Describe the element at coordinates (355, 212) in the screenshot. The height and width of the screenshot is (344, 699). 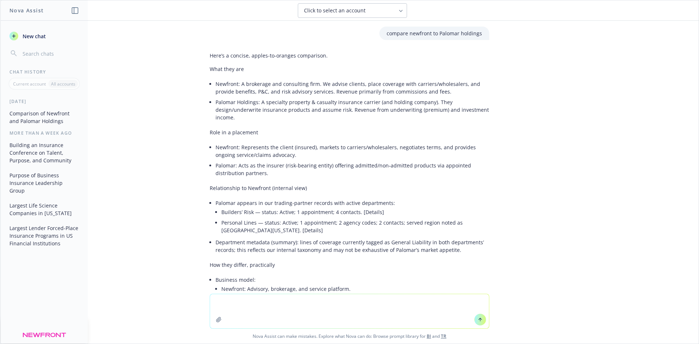
I see `li: Builders’ Risk — status: Active; 1 appointment; 4 contacts. [Details]` at that location.